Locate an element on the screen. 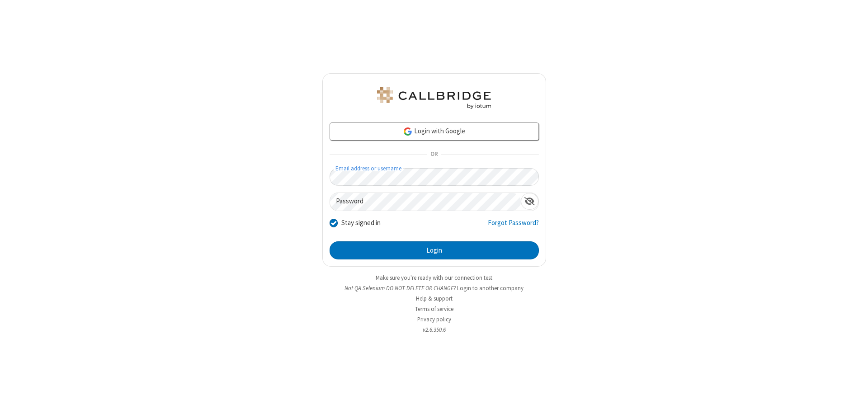  img: google-icon.png is located at coordinates (408, 131).